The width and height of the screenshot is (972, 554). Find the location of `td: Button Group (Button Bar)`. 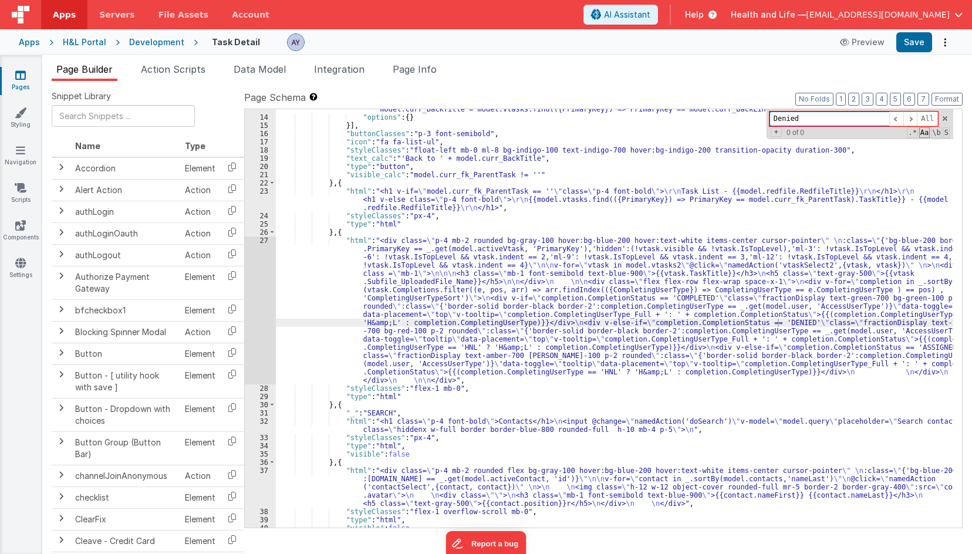

td: Button Group (Button Bar) is located at coordinates (125, 448).